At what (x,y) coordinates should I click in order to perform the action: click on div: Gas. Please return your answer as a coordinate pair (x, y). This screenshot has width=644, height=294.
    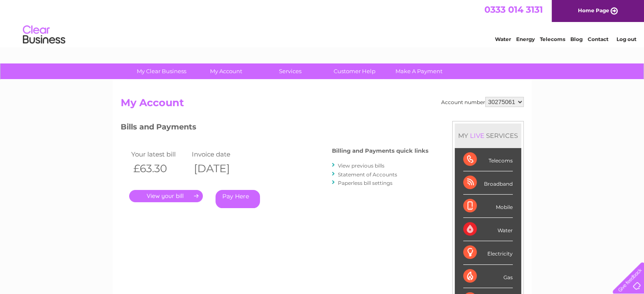
    Looking at the image, I should click on (488, 276).